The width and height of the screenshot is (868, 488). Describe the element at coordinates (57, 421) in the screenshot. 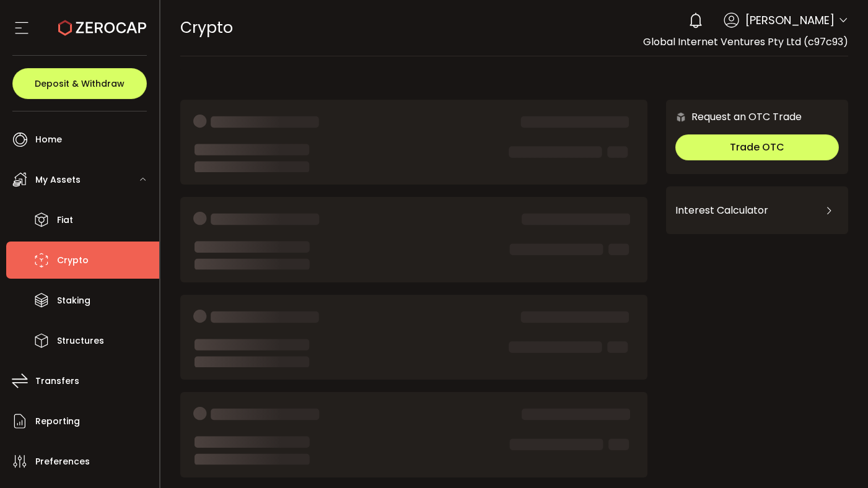

I see `span: Reporting` at that location.